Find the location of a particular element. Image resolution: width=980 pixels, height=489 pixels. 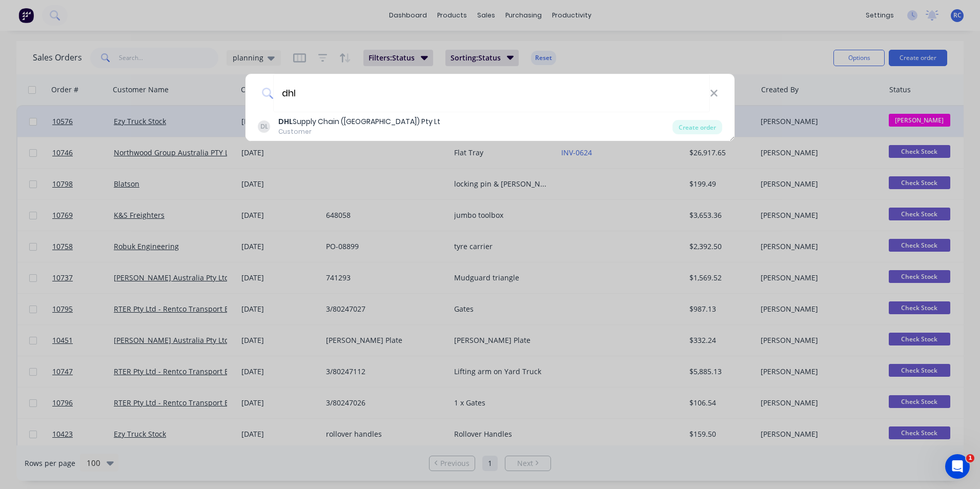

input: Enter a customer name to create a new order... is located at coordinates (492, 93).